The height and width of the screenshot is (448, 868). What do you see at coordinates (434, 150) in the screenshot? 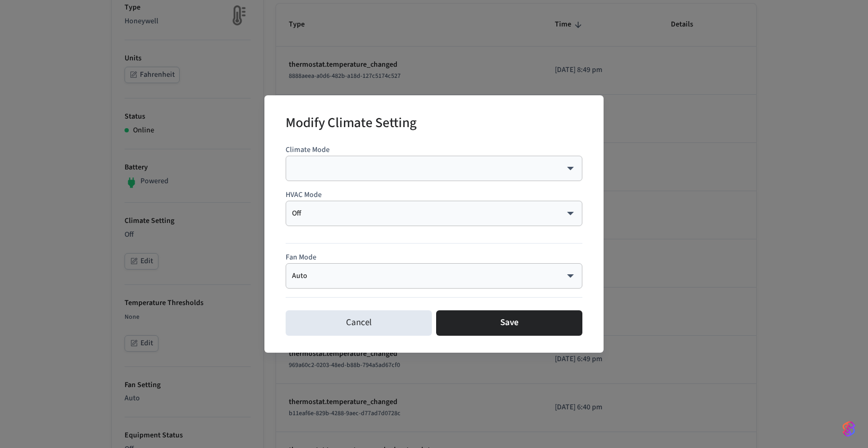
I see `p: Climate Mode` at bounding box center [434, 150].